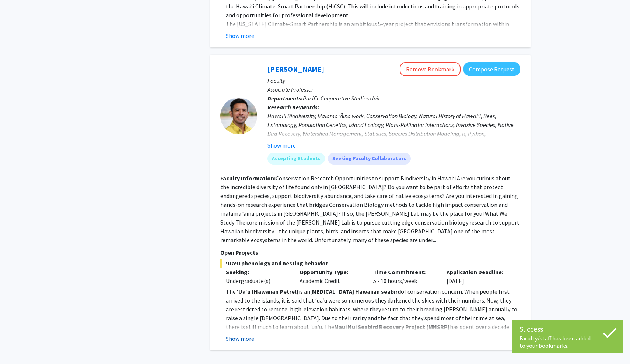 The image size is (630, 364). Describe the element at coordinates (285, 98) in the screenshot. I see `b: Departments:` at that location.